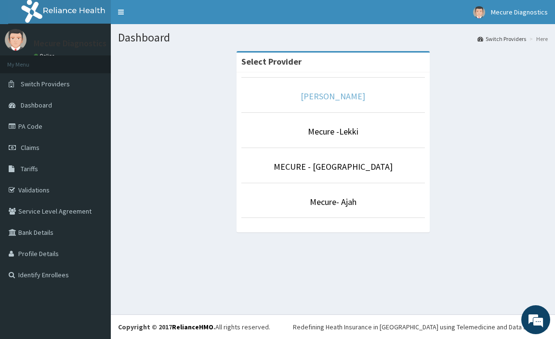 This screenshot has height=339, width=555. Describe the element at coordinates (167, 327) in the screenshot. I see `strong: Copyright © 2017 .` at that location.